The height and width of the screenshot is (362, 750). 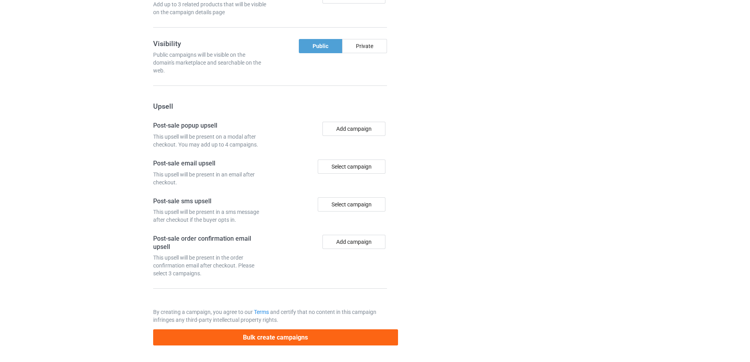 I want to click on button: Bulk create campaigns, so click(x=276, y=337).